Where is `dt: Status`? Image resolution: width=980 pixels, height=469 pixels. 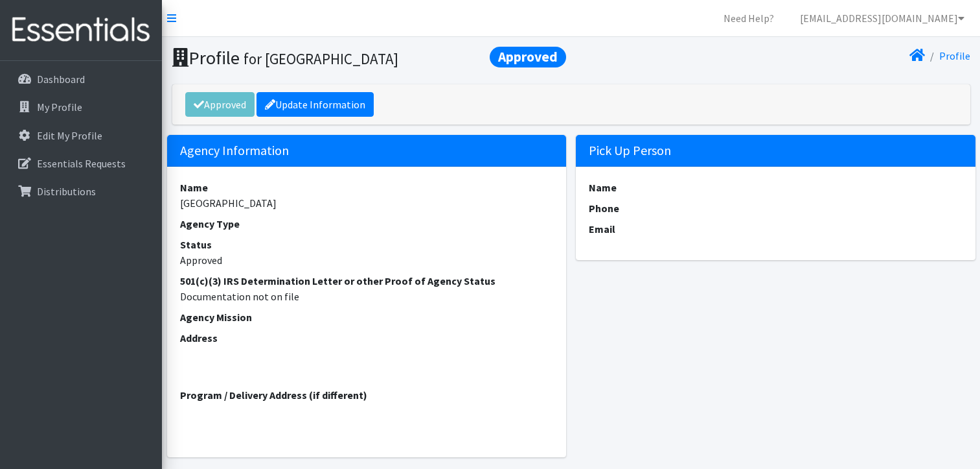 dt: Status is located at coordinates (367, 244).